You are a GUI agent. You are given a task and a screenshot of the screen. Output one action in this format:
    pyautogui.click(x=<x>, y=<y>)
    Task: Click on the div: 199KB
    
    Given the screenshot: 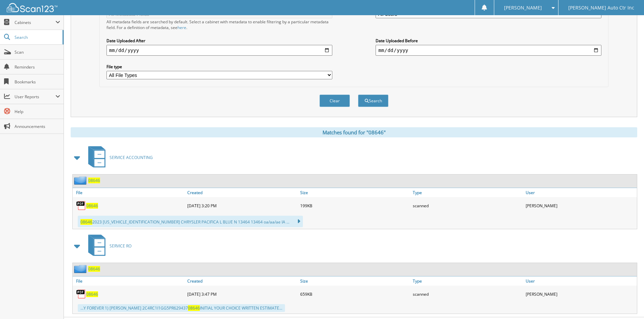 What is the action you would take?
    pyautogui.click(x=355, y=206)
    